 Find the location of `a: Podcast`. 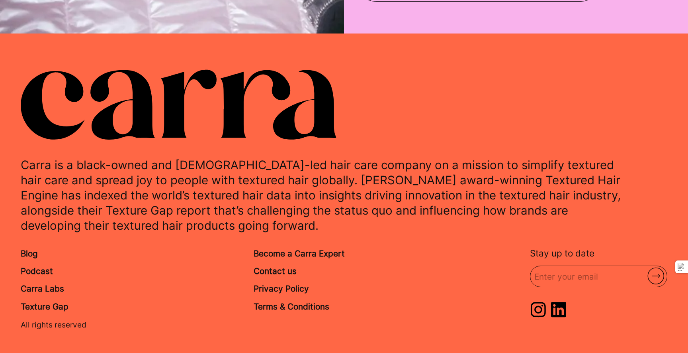

a: Podcast is located at coordinates (37, 271).